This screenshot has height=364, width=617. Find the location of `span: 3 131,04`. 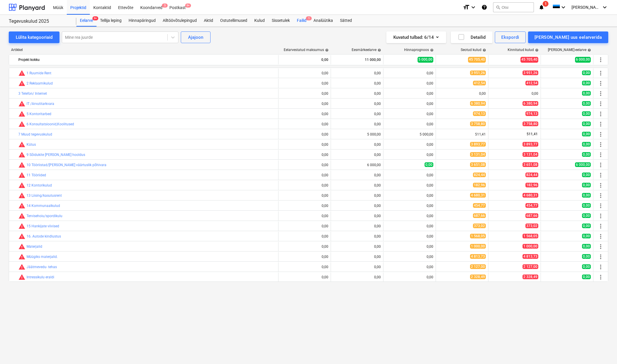

span: 3 131,04 is located at coordinates (478, 154).